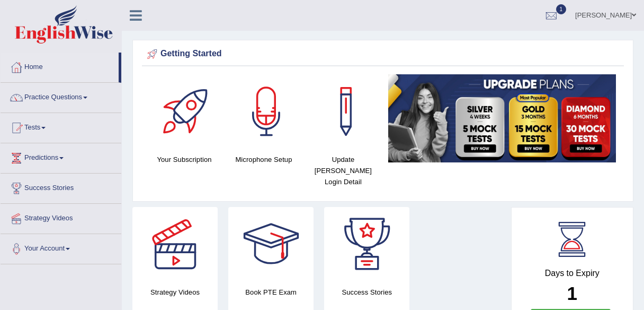  Describe the element at coordinates (61, 247) in the screenshot. I see `a: Your Account` at that location.